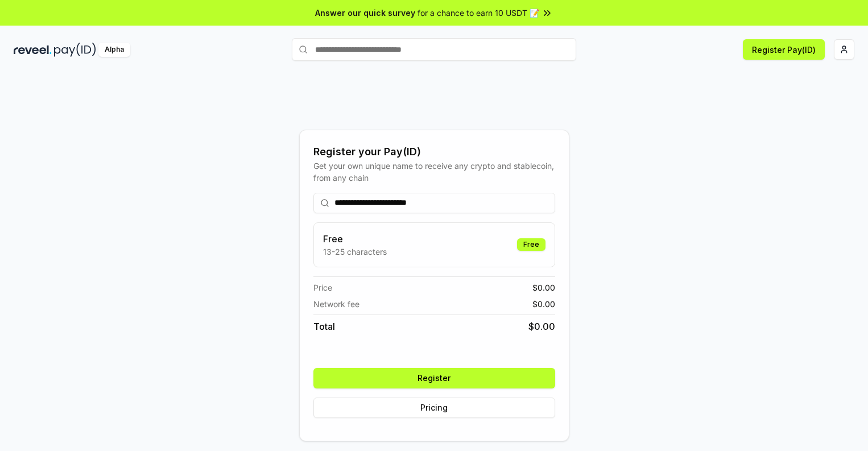  Describe the element at coordinates (323, 287) in the screenshot. I see `span: Price` at that location.